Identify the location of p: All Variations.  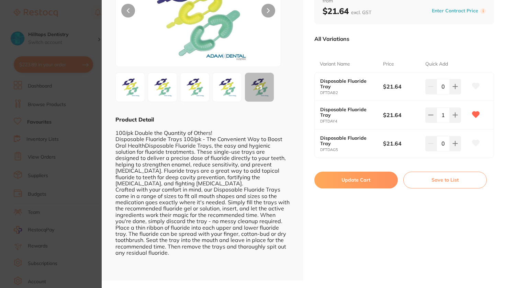
(332, 39).